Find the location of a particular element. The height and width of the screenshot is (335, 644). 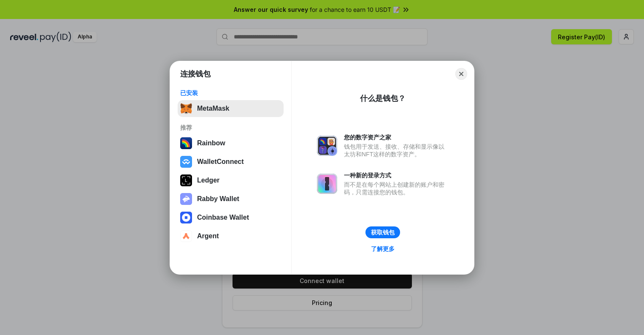

button: Rainbow is located at coordinates (230, 143).